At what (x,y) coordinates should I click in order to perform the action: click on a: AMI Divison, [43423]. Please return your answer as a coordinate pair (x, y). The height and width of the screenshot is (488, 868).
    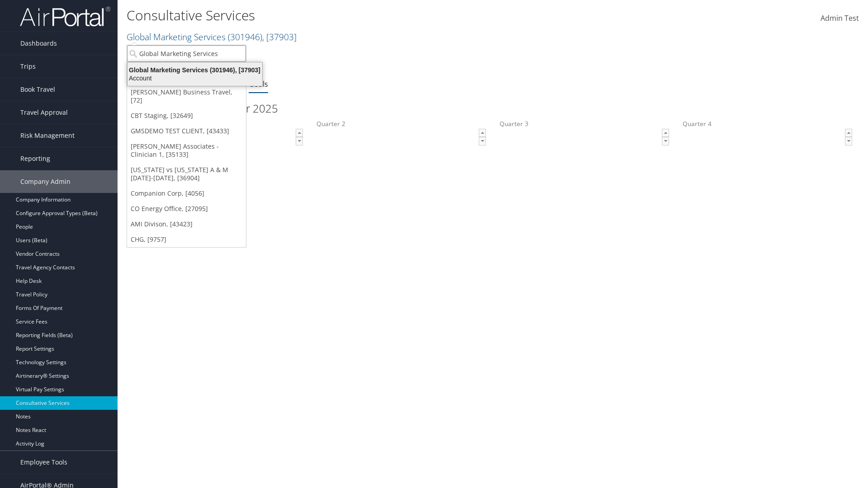
    Looking at the image, I should click on (186, 224).